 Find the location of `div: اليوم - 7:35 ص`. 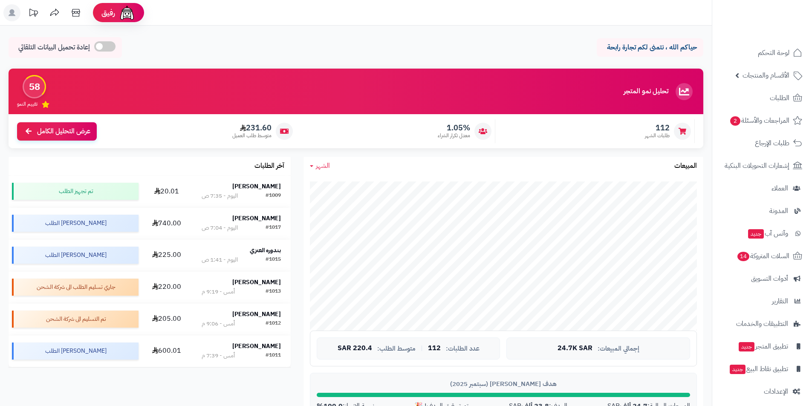

div: اليوم - 7:35 ص is located at coordinates (220, 196).